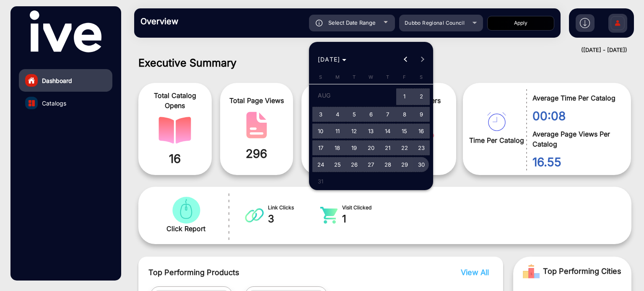 The height and width of the screenshot is (291, 644). I want to click on span: 12, so click(355, 131).